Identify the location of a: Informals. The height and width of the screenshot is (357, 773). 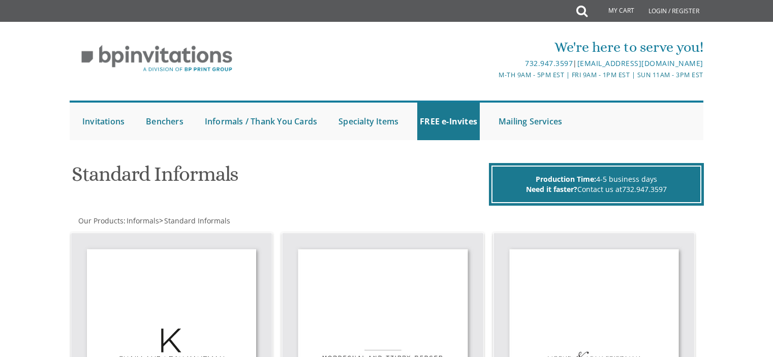
(142, 220).